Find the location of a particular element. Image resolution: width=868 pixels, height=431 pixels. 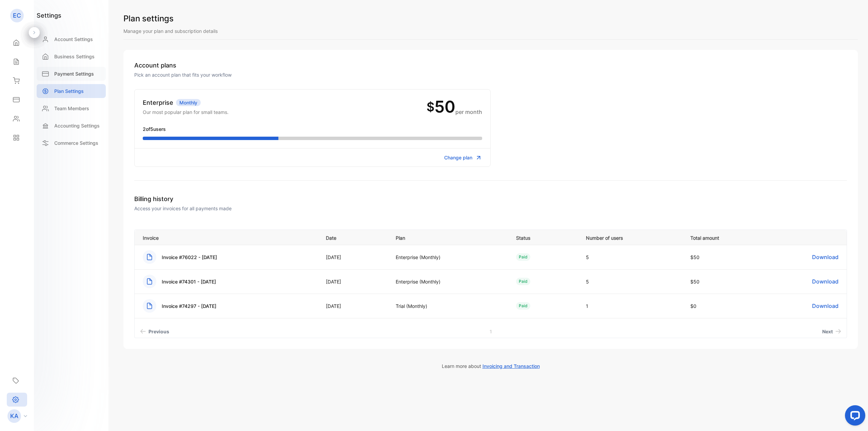

p: Total amount is located at coordinates (728, 237).